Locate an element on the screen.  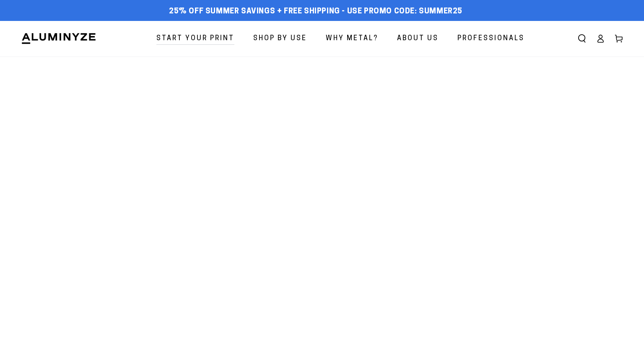
a: Shop By Use is located at coordinates (280, 38).